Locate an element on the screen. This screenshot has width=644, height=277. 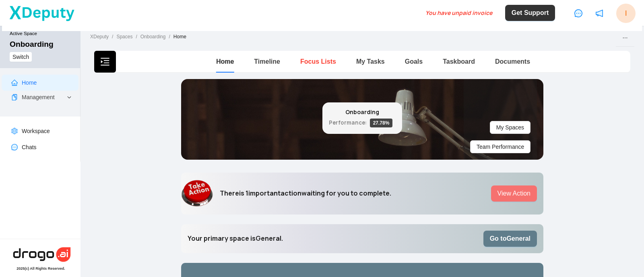
span: My Spaces is located at coordinates (510, 127).